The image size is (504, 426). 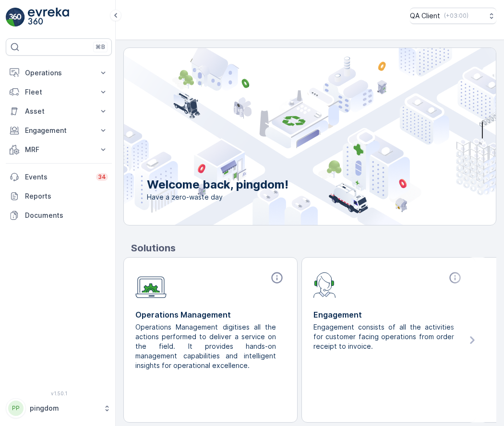 What do you see at coordinates (49, 18) in the screenshot?
I see `img: logo_light-DOdMpM7g.png` at bounding box center [49, 18].